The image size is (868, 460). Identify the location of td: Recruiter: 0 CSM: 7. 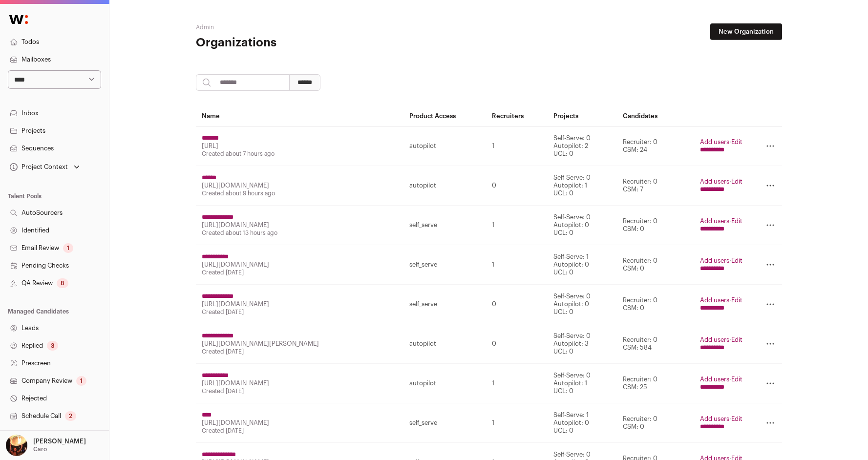
(655, 185).